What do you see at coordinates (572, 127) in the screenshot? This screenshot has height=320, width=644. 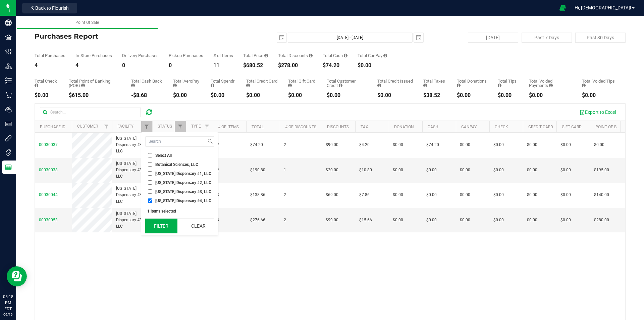 I see `a: Gift Card` at bounding box center [572, 127].